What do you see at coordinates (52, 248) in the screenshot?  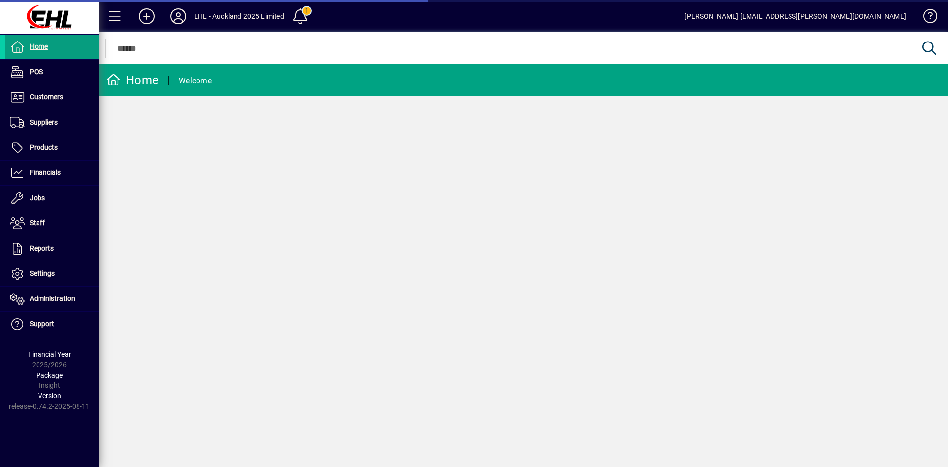 I see `a: Reports` at bounding box center [52, 248].